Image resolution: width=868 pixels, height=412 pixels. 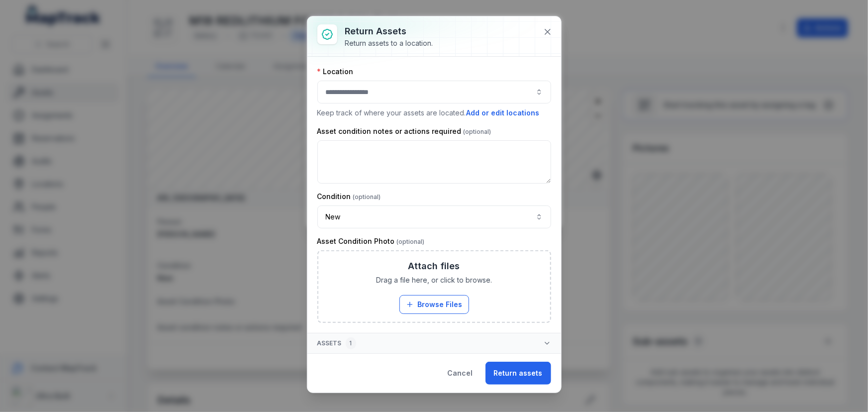 What do you see at coordinates (371, 241) in the screenshot?
I see `label: Asset Condition Photo` at bounding box center [371, 241].